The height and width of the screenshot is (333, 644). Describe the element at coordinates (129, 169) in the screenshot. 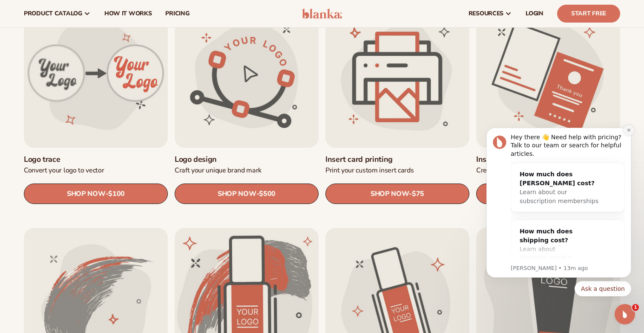

I see `button: Quick reply: Ask a question` at that location.